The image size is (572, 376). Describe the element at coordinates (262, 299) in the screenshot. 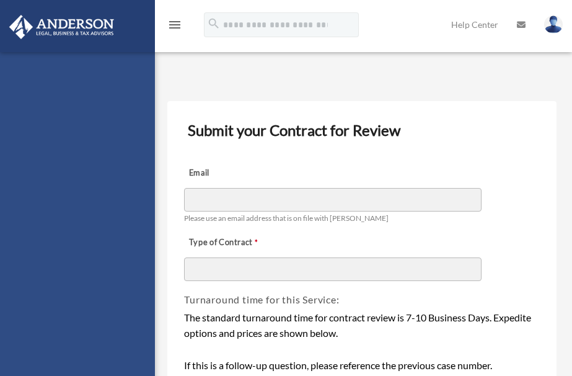

I see `span: Turnaround time for this Service:` at that location.